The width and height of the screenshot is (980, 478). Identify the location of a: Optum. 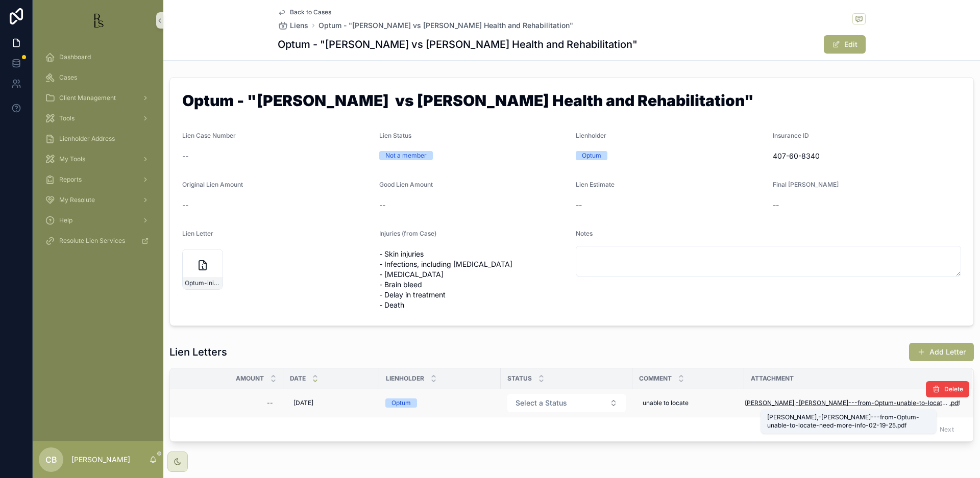
(440, 403).